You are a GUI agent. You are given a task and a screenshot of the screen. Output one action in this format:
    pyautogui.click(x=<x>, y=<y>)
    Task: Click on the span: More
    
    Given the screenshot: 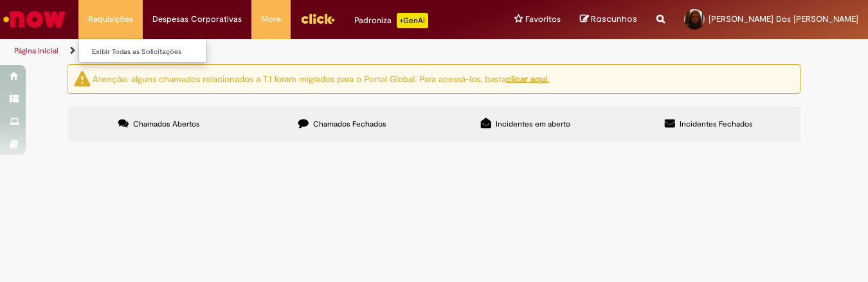 What is the action you would take?
    pyautogui.click(x=271, y=19)
    